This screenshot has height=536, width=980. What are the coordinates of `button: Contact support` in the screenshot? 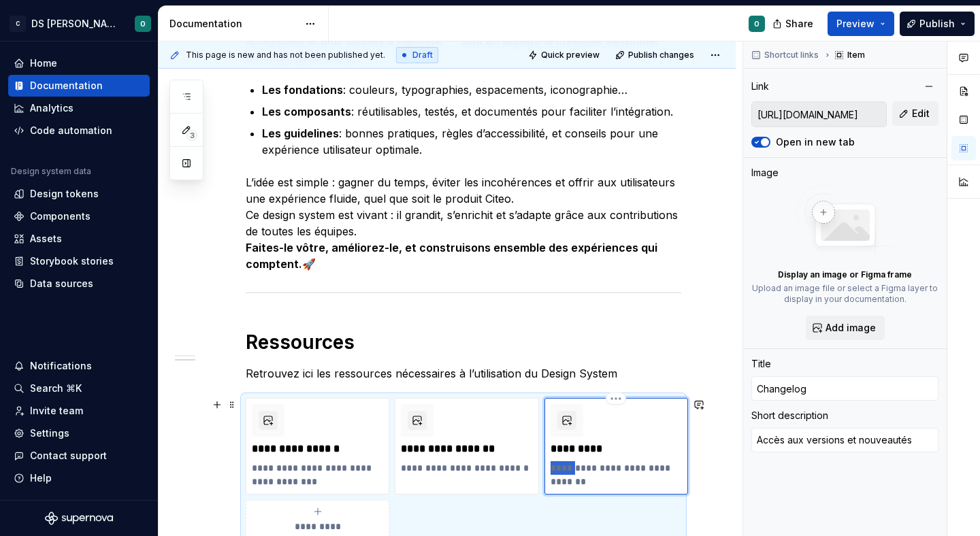 It's located at (79, 456).